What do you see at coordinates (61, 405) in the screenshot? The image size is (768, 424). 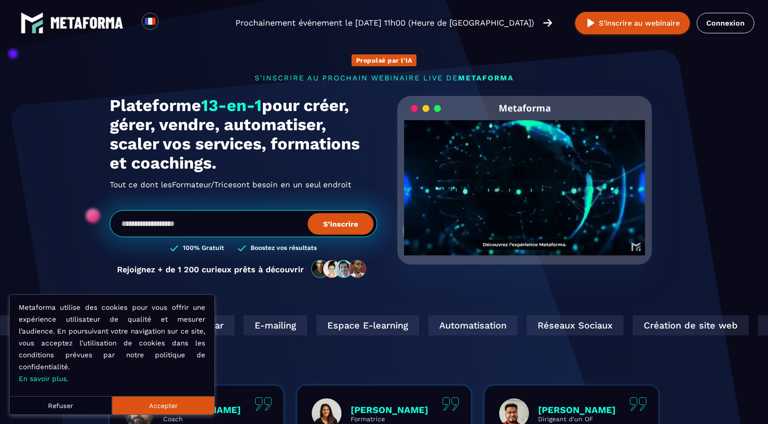 I see `button: Refuser` at bounding box center [61, 405].